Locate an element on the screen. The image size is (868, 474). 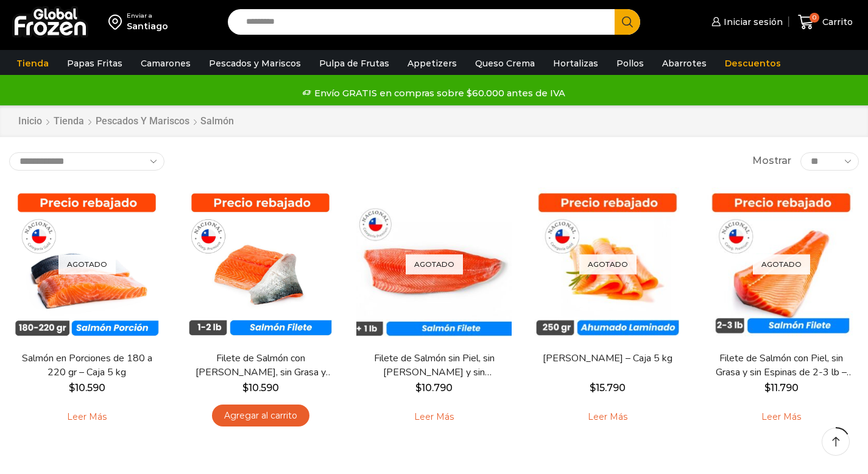
nav: Breadcrumb is located at coordinates (125, 121).